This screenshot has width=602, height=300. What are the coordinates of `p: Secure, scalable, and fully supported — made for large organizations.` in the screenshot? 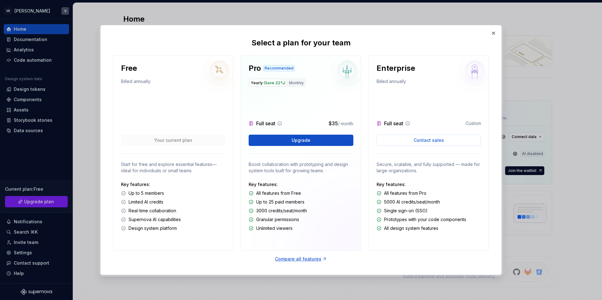 It's located at (429, 168).